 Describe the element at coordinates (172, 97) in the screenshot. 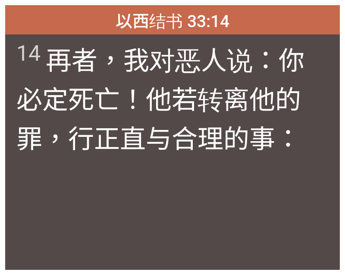

I see `span: 再者，我对恶人` at that location.